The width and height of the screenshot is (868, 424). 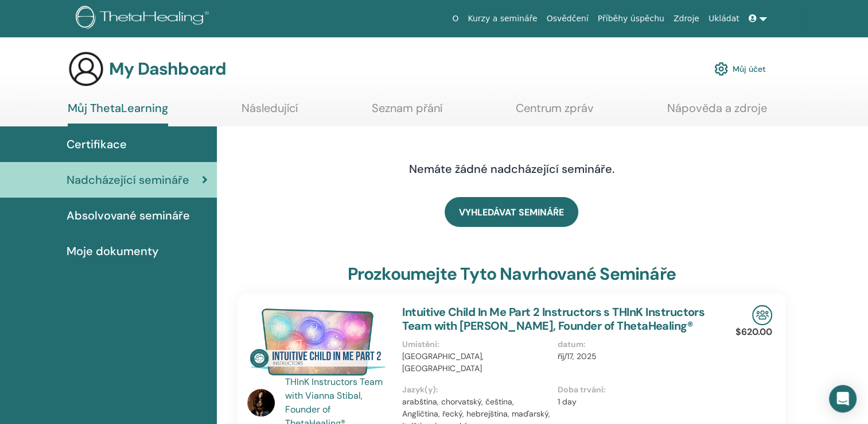 What do you see at coordinates (128, 215) in the screenshot?
I see `span: Absolvované semináře` at bounding box center [128, 215].